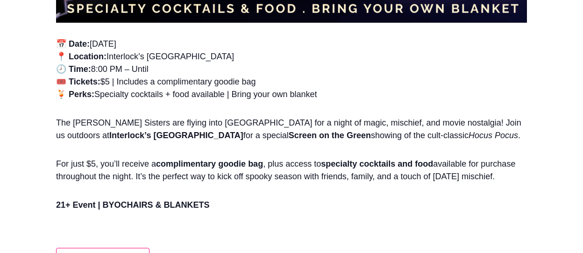 The image size is (583, 253). What do you see at coordinates (75, 94) in the screenshot?
I see `strong: 🍹 Perks:` at bounding box center [75, 94].